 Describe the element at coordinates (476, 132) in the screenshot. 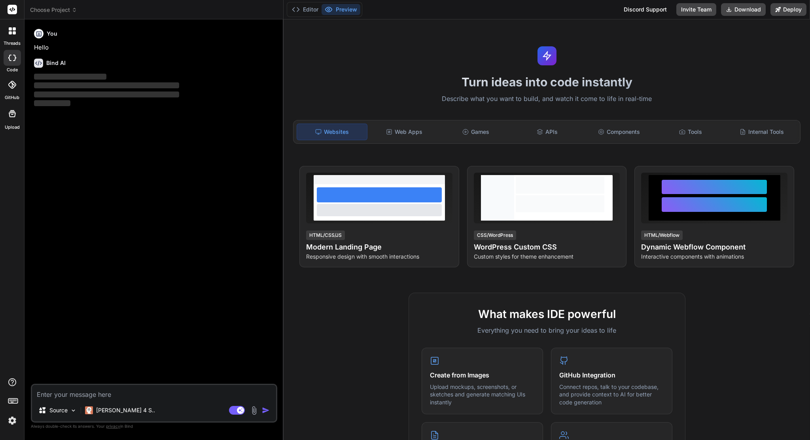

I see `div: Games` at that location.